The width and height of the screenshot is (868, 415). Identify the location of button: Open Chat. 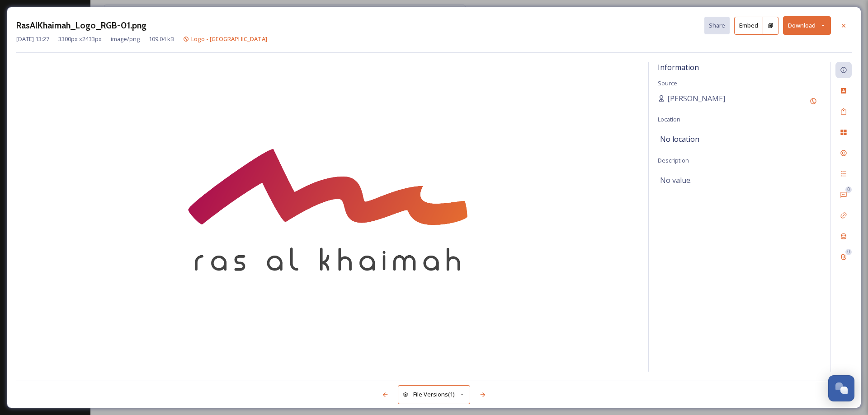
(841, 389).